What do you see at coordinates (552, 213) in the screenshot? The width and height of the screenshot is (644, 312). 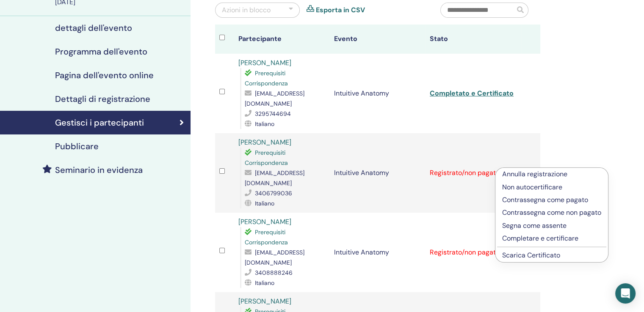 I see `p: Contrassegna come non pagato` at bounding box center [552, 213].